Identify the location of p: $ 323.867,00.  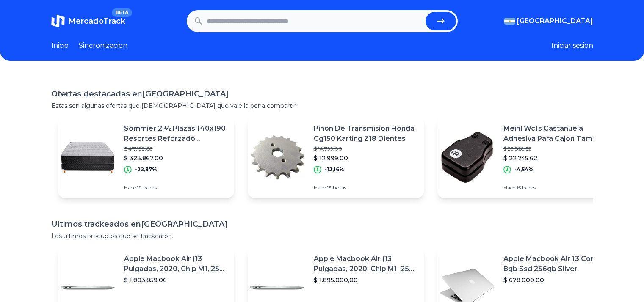
(176, 158).